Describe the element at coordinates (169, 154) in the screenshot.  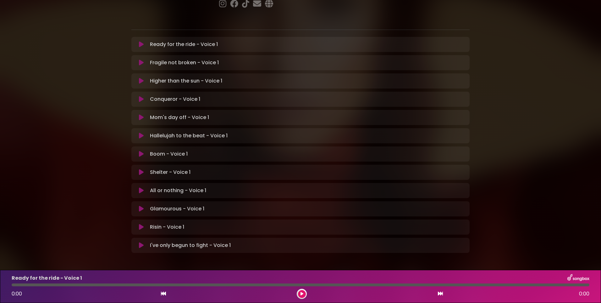
I see `p: Boom - Voice 1` at that location.